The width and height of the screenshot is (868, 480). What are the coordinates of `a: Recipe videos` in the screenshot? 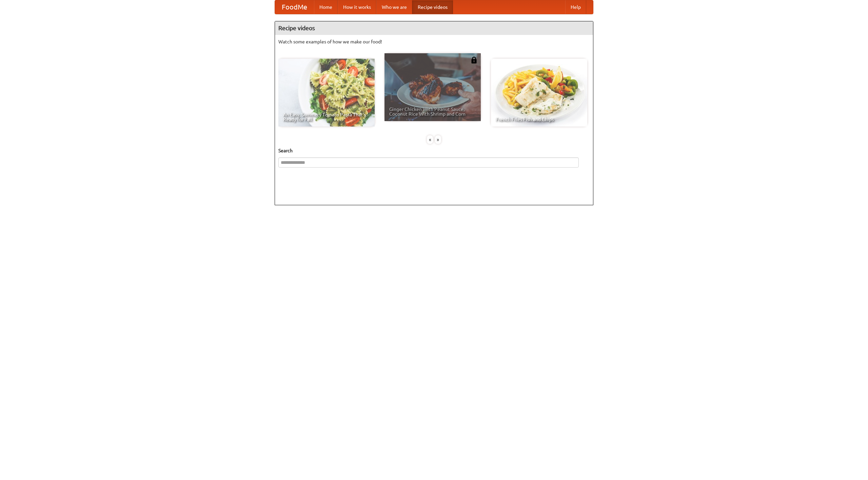 It's located at (433, 7).